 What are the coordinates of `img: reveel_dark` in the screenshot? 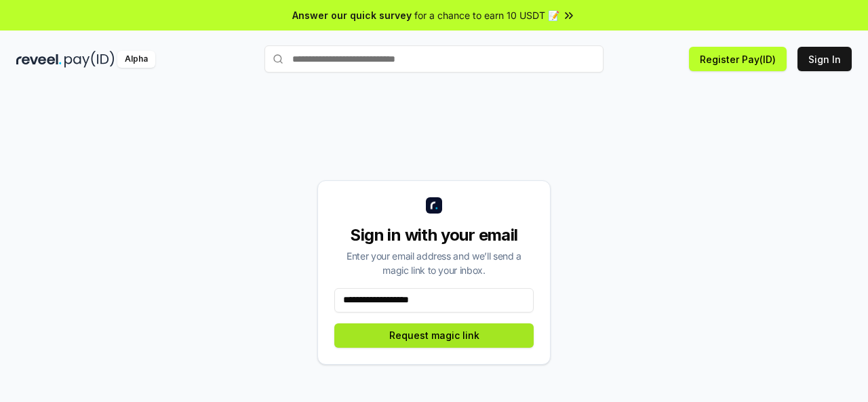 It's located at (38, 59).